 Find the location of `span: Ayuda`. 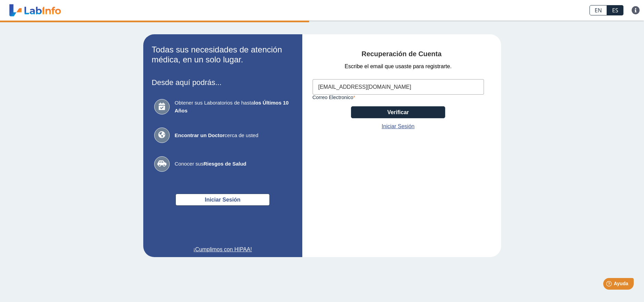

span: Ayuda is located at coordinates (38, 8).